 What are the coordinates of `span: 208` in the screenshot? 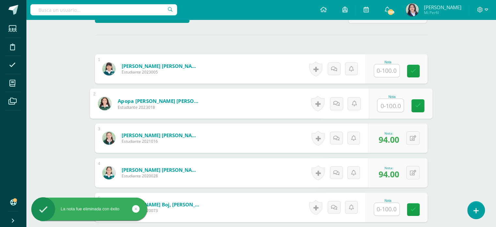 It's located at (390, 12).